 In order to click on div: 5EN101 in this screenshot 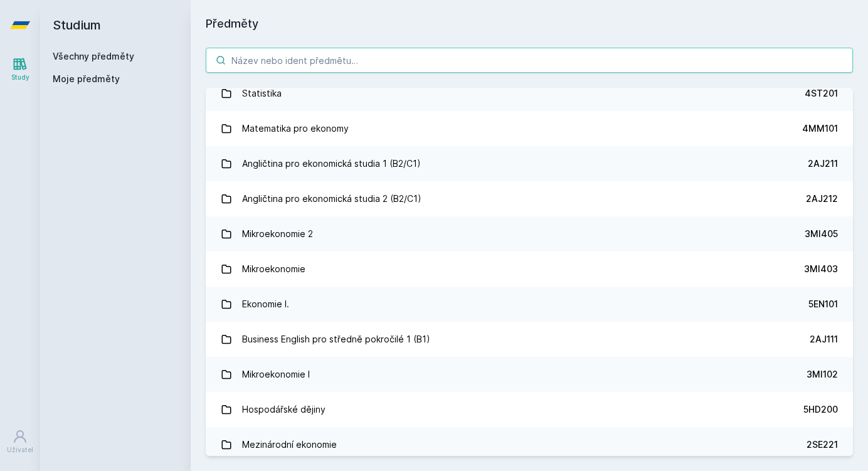, I will do `click(823, 304)`.